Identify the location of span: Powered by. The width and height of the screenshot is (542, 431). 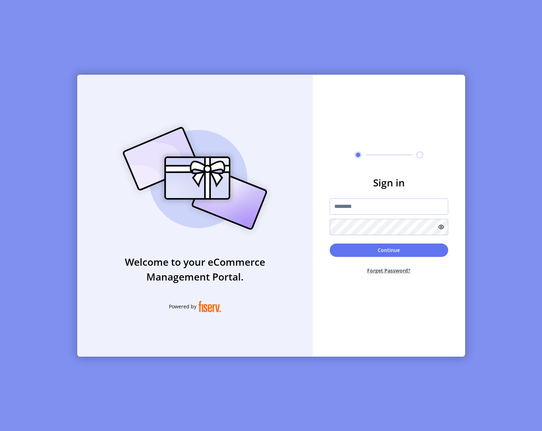
(183, 307).